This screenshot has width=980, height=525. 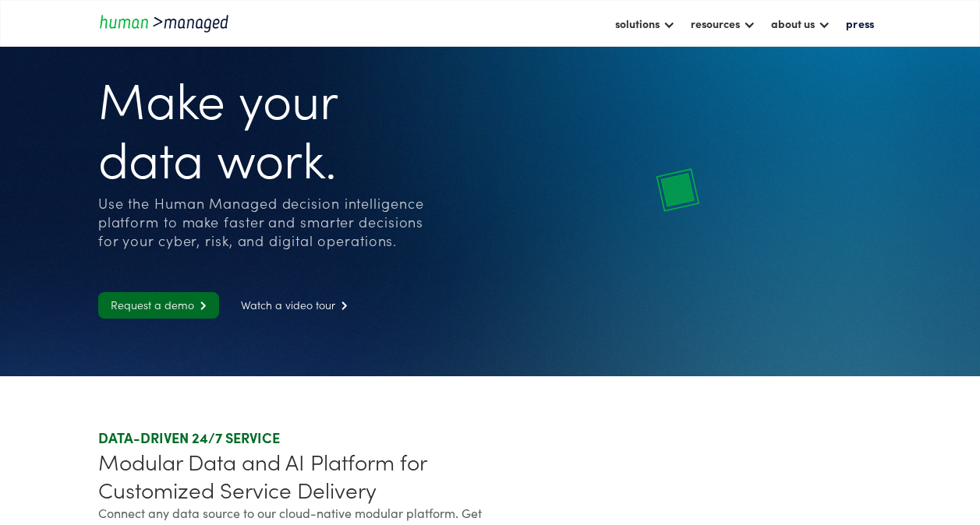 What do you see at coordinates (158, 306) in the screenshot?
I see `a: Request a demo` at bounding box center [158, 306].